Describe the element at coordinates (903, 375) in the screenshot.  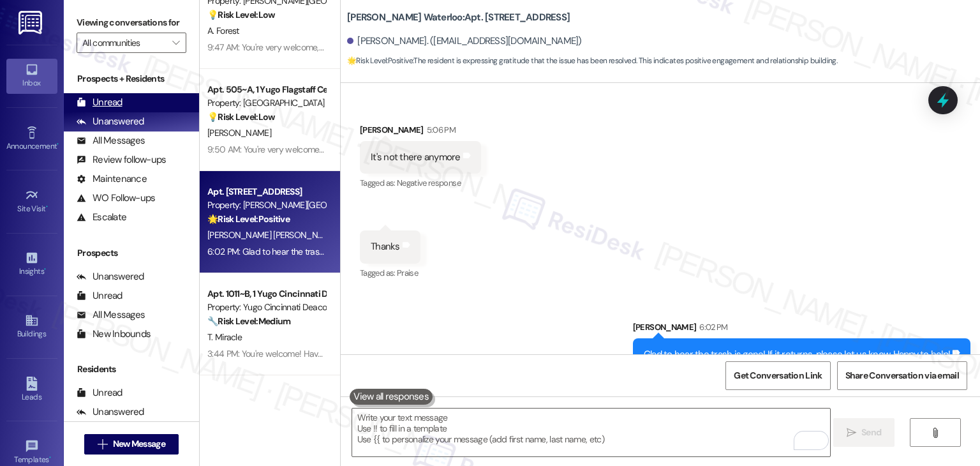
I see `button: Share Conversation via email` at that location.